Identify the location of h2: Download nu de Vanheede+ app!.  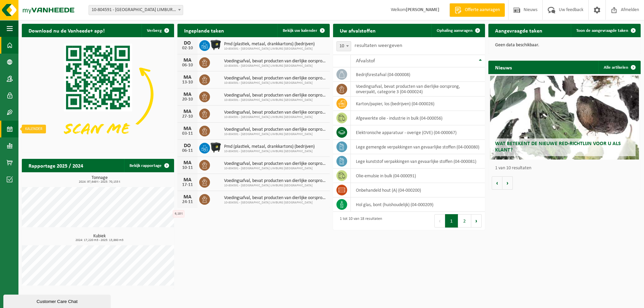
(66, 30).